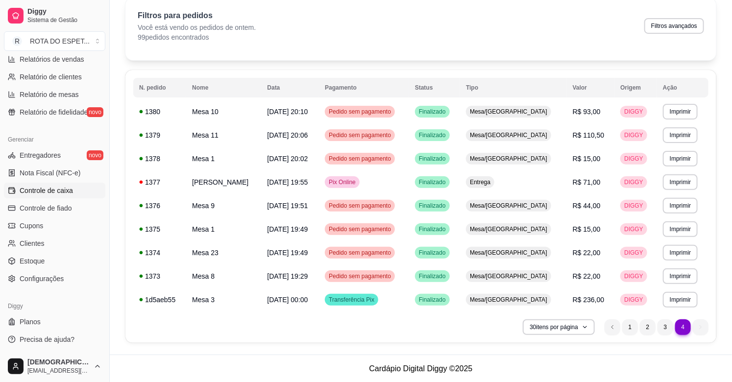 The image size is (732, 382). Describe the element at coordinates (613, 327) in the screenshot. I see `li: previous page button` at that location.